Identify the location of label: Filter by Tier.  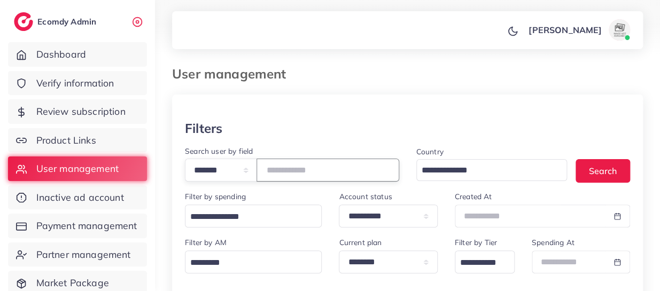
(476, 243).